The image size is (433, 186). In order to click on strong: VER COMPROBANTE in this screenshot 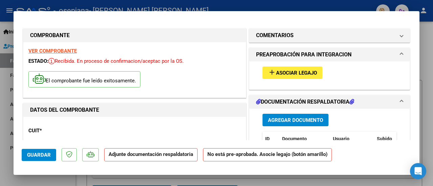, I will do `click(52, 51)`.